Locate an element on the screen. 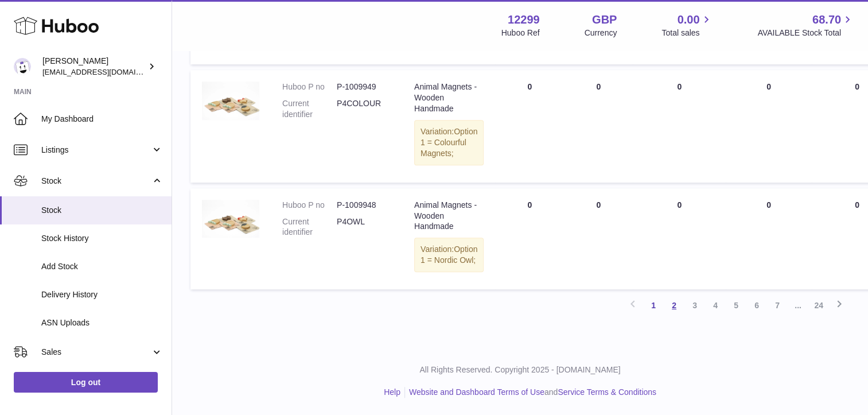 The width and height of the screenshot is (868, 415). a: 68.70 AVAILABLE Stock Total is located at coordinates (806, 25).